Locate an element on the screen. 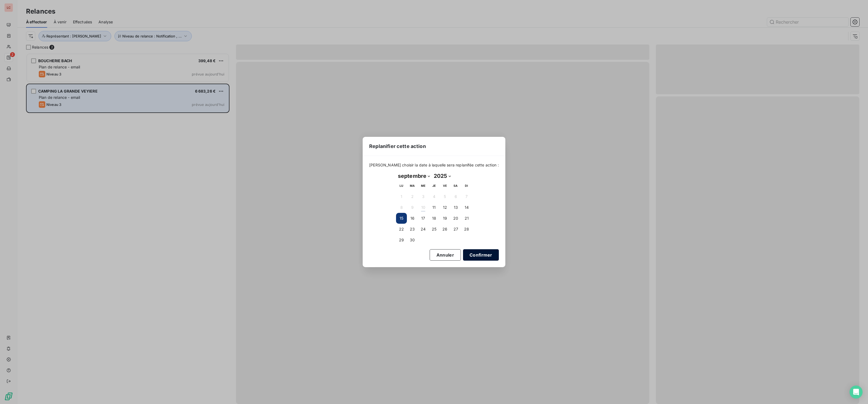 The height and width of the screenshot is (404, 868). button: 4 is located at coordinates (434, 196).